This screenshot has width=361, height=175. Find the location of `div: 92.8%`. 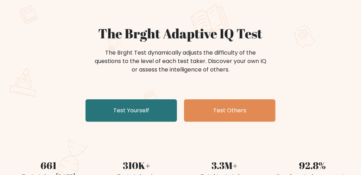

div: 92.8% is located at coordinates (312, 165).